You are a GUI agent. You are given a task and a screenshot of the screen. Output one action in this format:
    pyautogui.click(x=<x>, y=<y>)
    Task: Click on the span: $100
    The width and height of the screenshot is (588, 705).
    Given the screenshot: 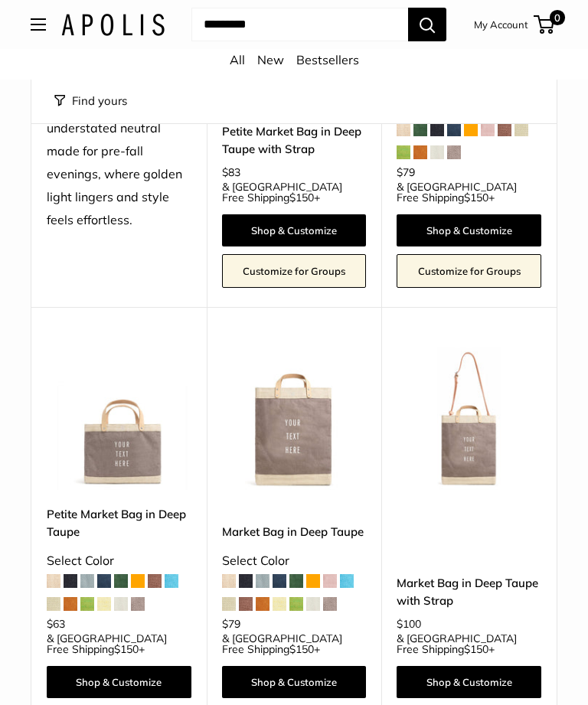 What is the action you would take?
    pyautogui.click(x=409, y=625)
    